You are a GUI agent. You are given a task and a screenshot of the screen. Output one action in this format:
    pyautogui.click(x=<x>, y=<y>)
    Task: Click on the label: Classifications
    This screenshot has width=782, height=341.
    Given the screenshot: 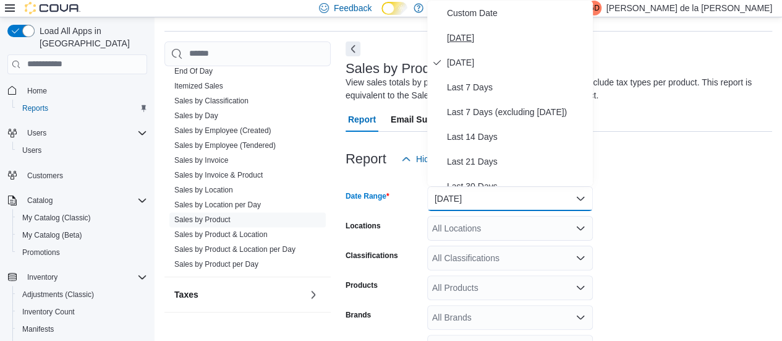 What is the action you would take?
    pyautogui.click(x=372, y=255)
    